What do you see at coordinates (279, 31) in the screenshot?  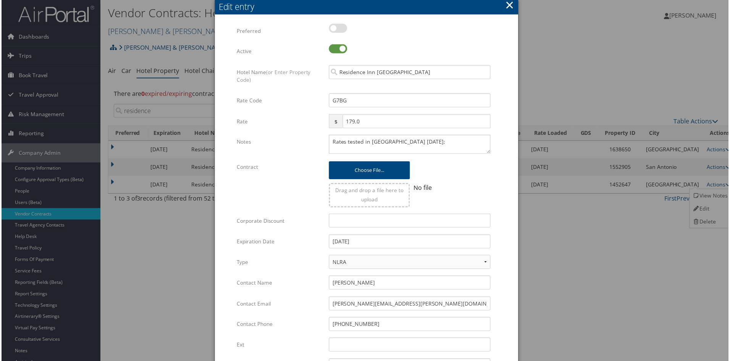 I see `label: Preferred` at bounding box center [279, 31].